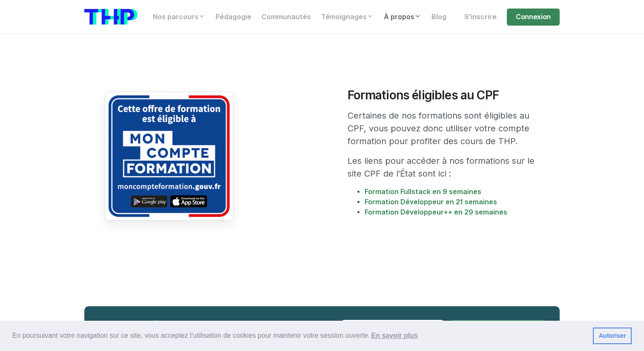  Describe the element at coordinates (169, 156) in the screenshot. I see `img: logo Mon Compte Formation` at that location.